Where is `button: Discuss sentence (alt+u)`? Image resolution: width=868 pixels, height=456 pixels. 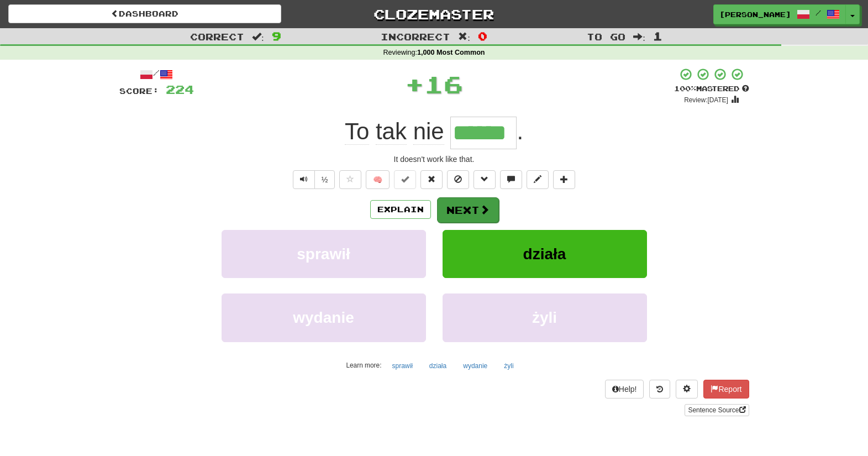
button: Discuss sentence (alt+u) is located at coordinates (511, 179).